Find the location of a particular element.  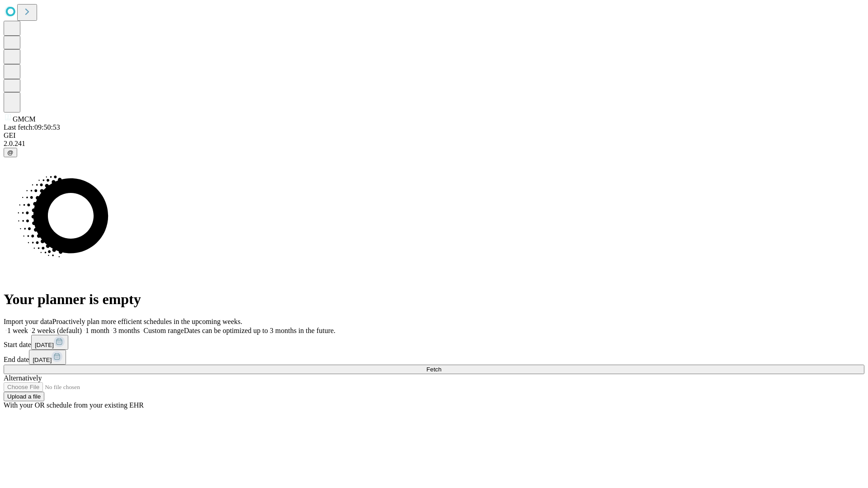

span: Import your data is located at coordinates (28, 321).